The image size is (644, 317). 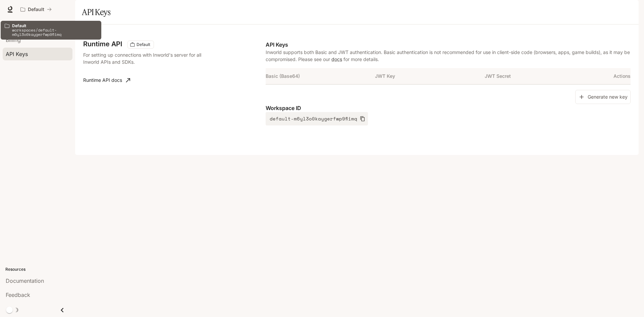 What do you see at coordinates (107, 80) in the screenshot?
I see `a: Runtime API docs` at bounding box center [107, 80].